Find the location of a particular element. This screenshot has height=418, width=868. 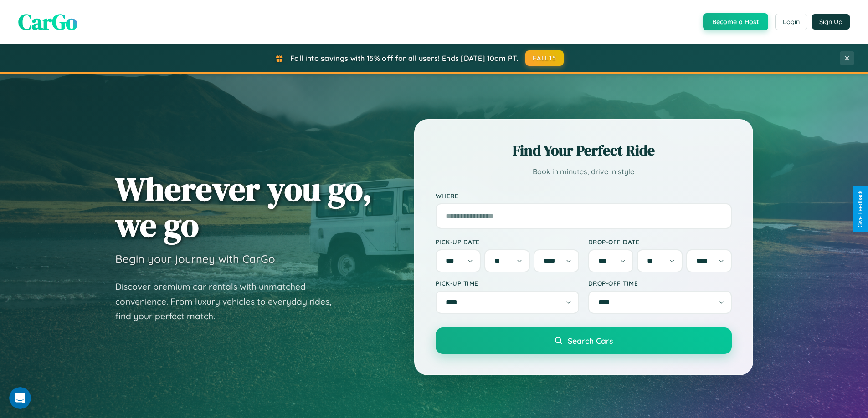

p: Book in minutes, drive in style is located at coordinates (584, 171).